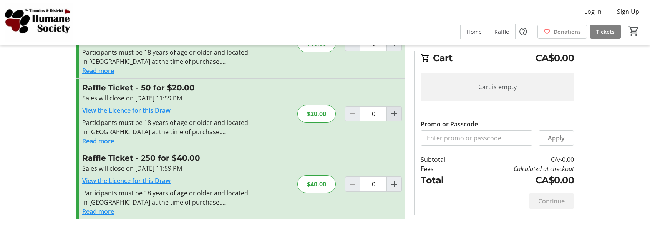  What do you see at coordinates (556, 138) in the screenshot?
I see `span: Apply` at bounding box center [556, 138].